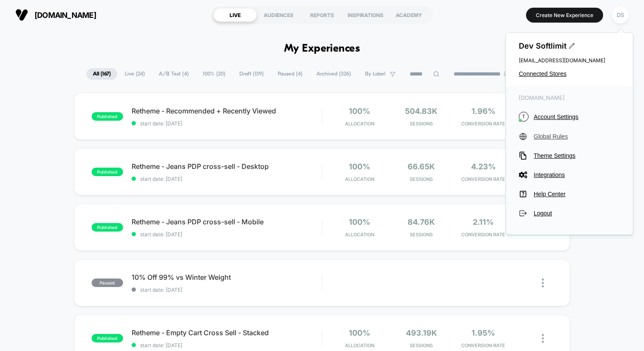  What do you see at coordinates (22, 15) in the screenshot?
I see `img: Visually logo` at bounding box center [22, 15].